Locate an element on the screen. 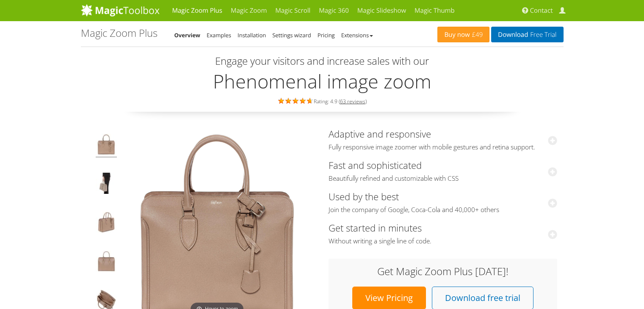  span: Fully responsive image zoomer with mobile gestures and retina support. is located at coordinates (443, 147).